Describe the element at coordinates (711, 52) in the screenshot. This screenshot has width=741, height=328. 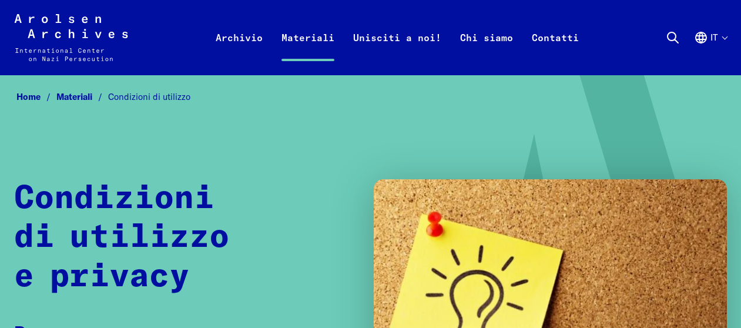
I see `button: Italiano, selezione lingua` at that location.